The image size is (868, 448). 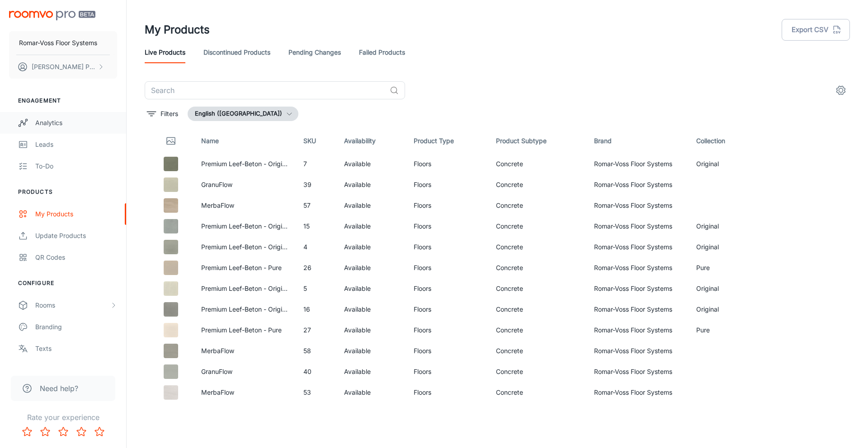 What do you see at coordinates (316, 330) in the screenshot?
I see `td: 27` at bounding box center [316, 330].